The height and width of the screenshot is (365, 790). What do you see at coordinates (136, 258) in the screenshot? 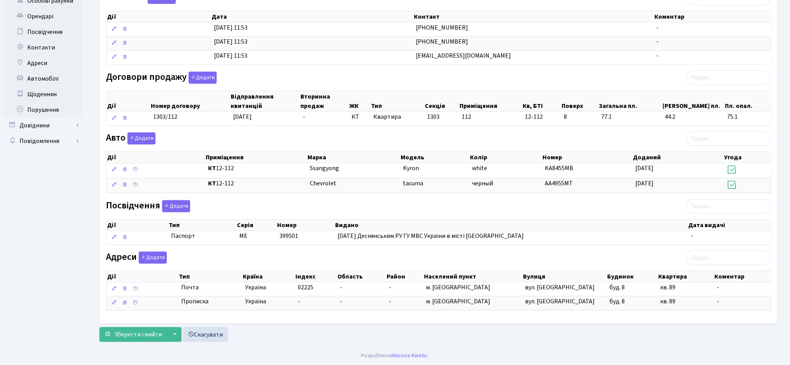
I see `label: Адреси` at bounding box center [136, 258].